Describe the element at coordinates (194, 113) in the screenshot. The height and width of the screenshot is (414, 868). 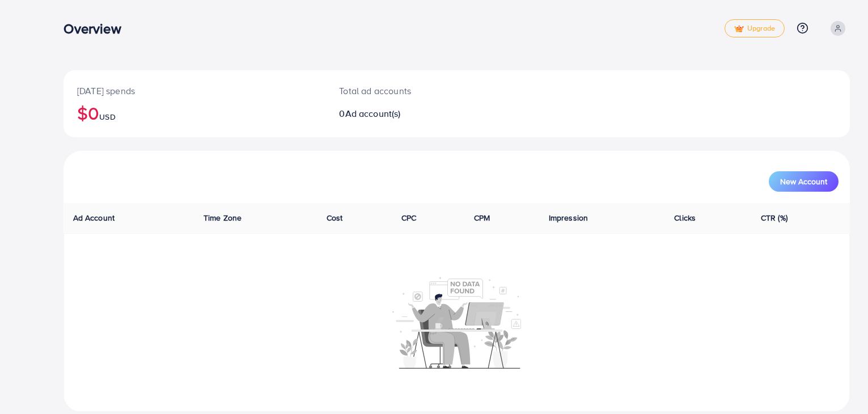
I see `h2: $0` at that location.